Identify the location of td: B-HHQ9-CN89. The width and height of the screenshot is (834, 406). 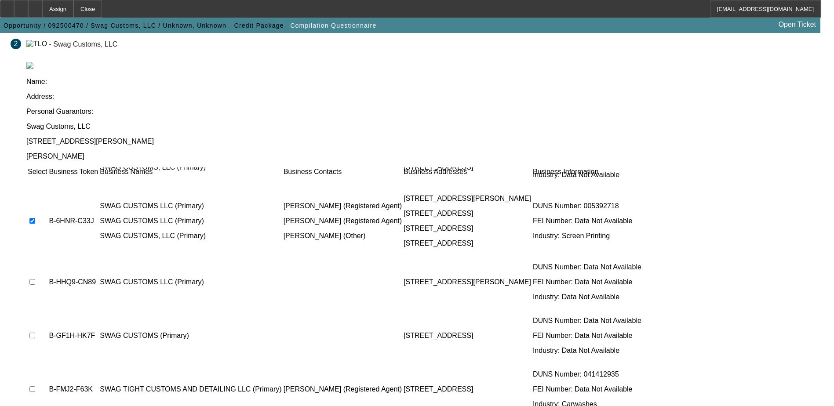
(73, 282).